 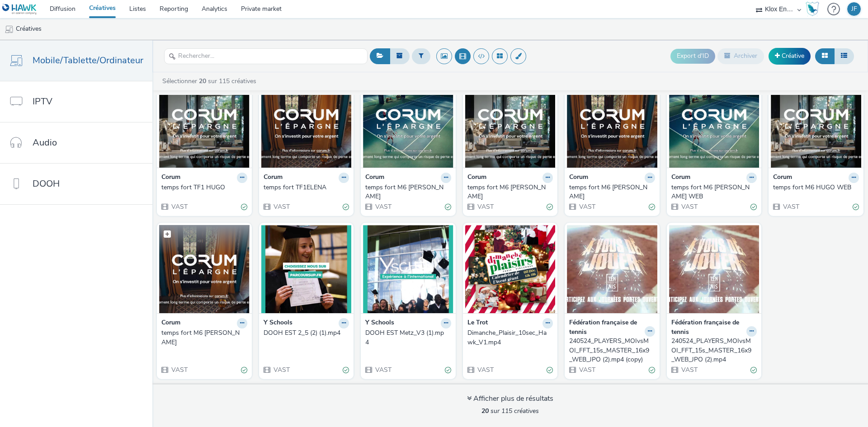 What do you see at coordinates (42, 101) in the screenshot?
I see `span: IPTV` at bounding box center [42, 101].